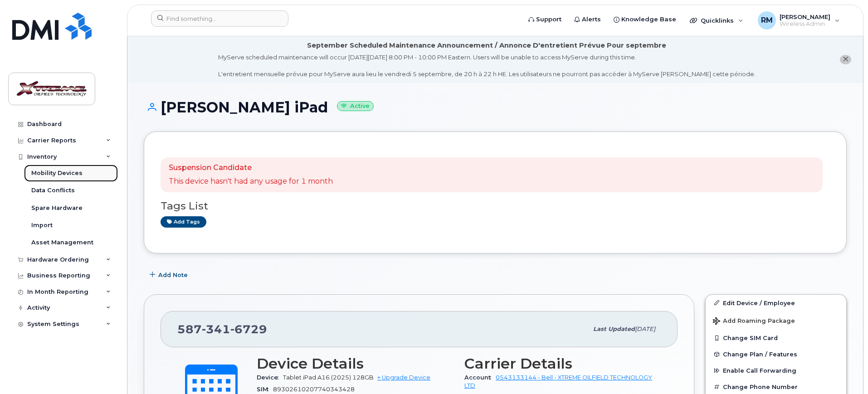  What do you see at coordinates (775, 337) in the screenshot?
I see `button: Change SIM Card` at bounding box center [775, 337].